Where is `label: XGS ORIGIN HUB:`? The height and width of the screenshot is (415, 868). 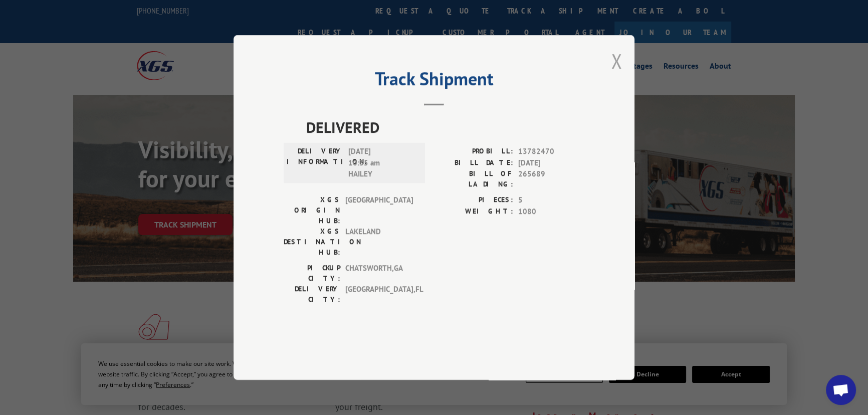
label: XGS ORIGIN HUB: is located at coordinates (312, 210).